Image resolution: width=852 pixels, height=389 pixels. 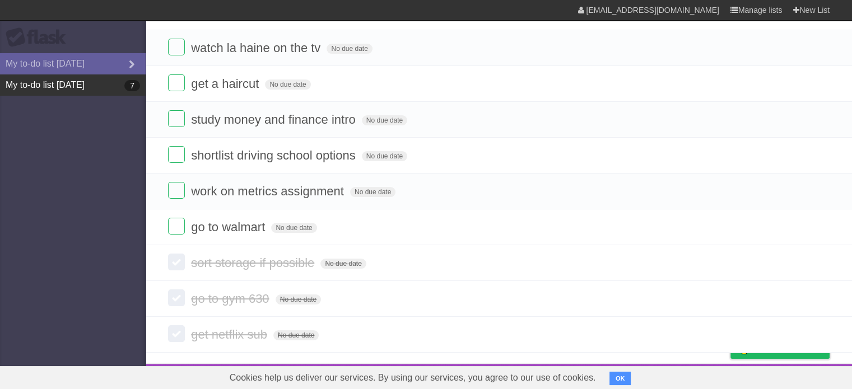 I want to click on span: study money and finance intro, so click(x=274, y=119).